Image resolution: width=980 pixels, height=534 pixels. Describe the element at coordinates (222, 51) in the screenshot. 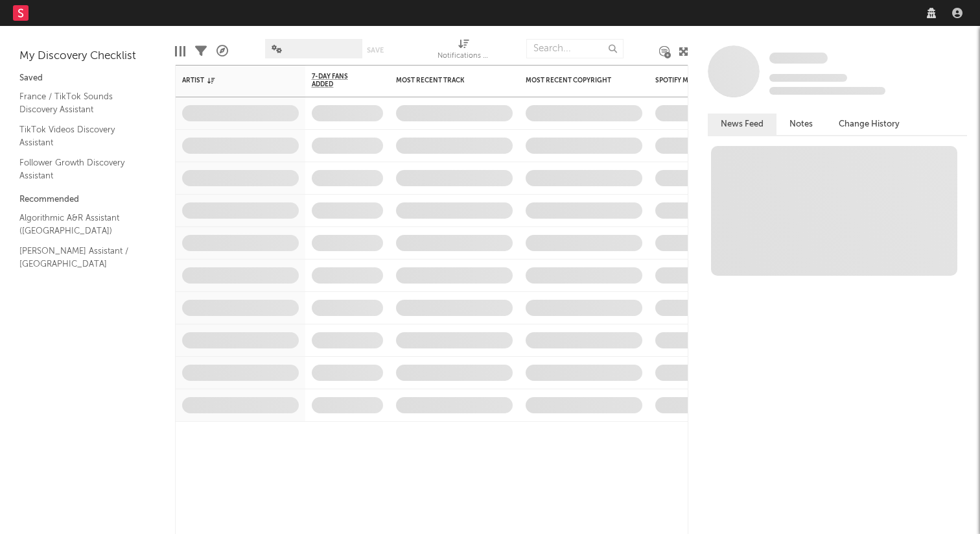

I see `div: A&R Pipeline` at that location.